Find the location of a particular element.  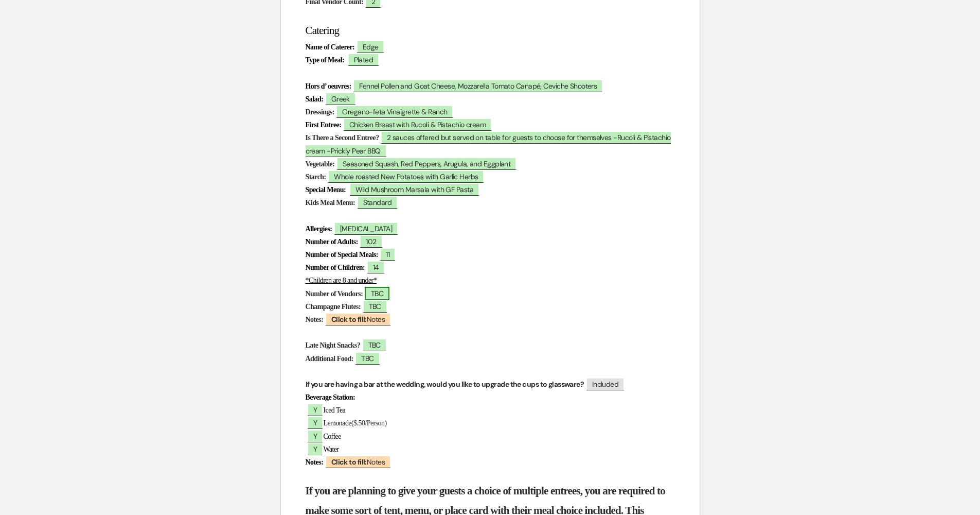

span: 2 sauces offered but served on table for guests to choose for themselves -Rucoli & Pistachio crea... is located at coordinates (488, 144).